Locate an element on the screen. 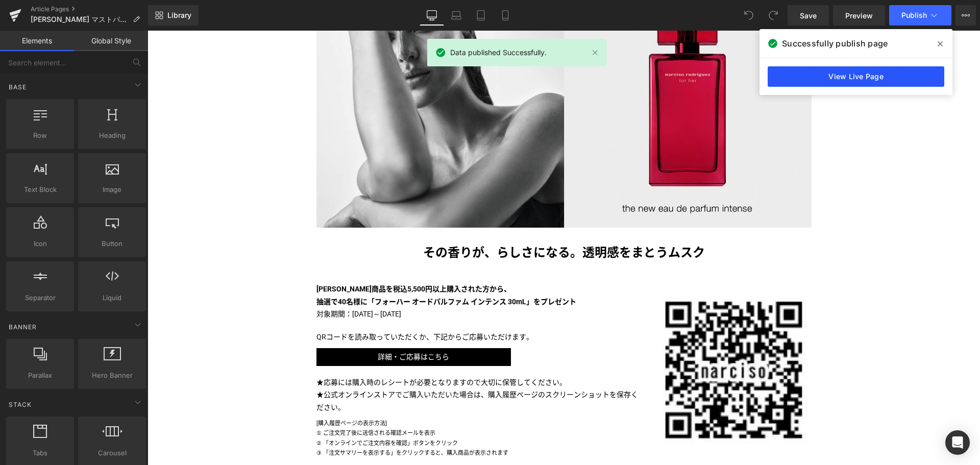 The image size is (980, 465). p: ② 「オンラインでご注文内容を確認」ボタンをクリック is located at coordinates (331, 413).